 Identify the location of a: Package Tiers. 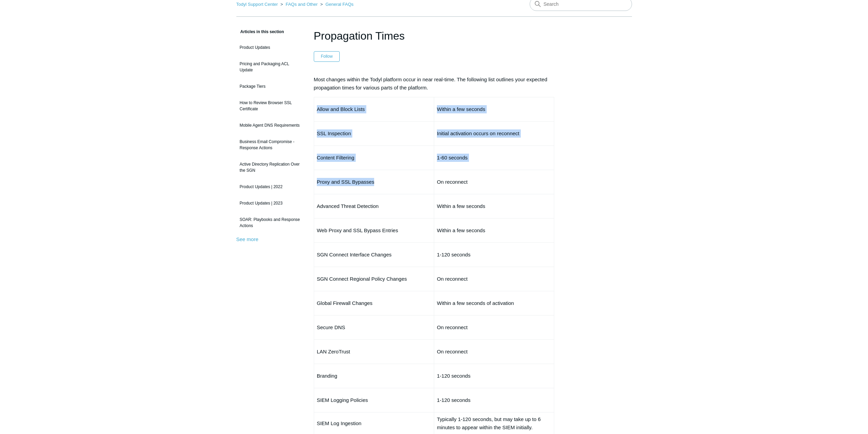
(270, 86).